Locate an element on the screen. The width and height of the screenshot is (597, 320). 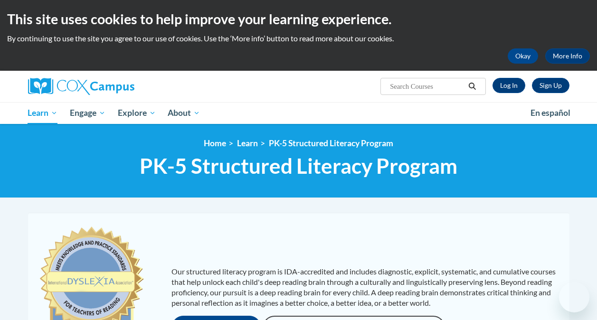
a: PK-5 Structured Literacy Program is located at coordinates (331, 143).